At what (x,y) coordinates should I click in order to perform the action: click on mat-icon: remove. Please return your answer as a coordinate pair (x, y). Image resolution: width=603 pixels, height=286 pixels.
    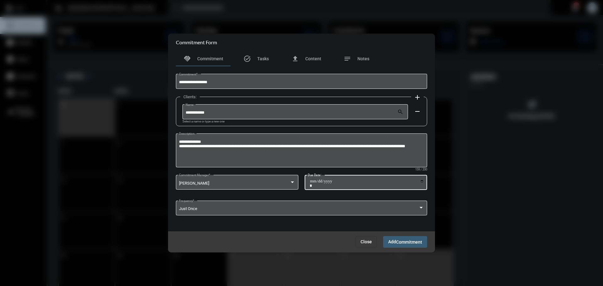
    Looking at the image, I should click on (418, 112).